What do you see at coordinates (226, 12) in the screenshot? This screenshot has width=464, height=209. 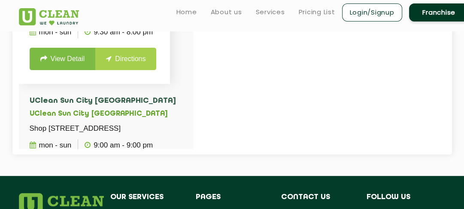 I see `a: About us` at bounding box center [226, 12].